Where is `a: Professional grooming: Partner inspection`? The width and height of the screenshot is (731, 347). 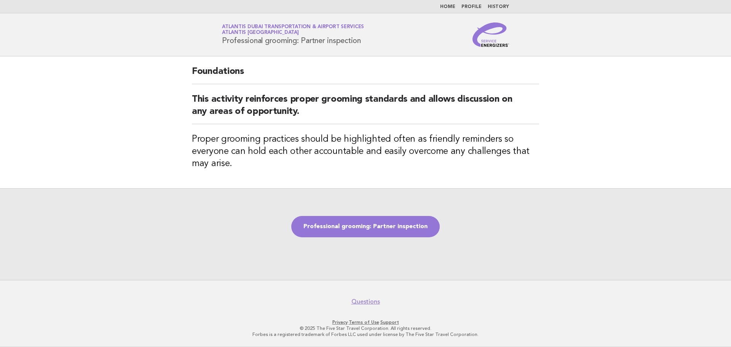
a: Professional grooming: Partner inspection is located at coordinates (366, 227).